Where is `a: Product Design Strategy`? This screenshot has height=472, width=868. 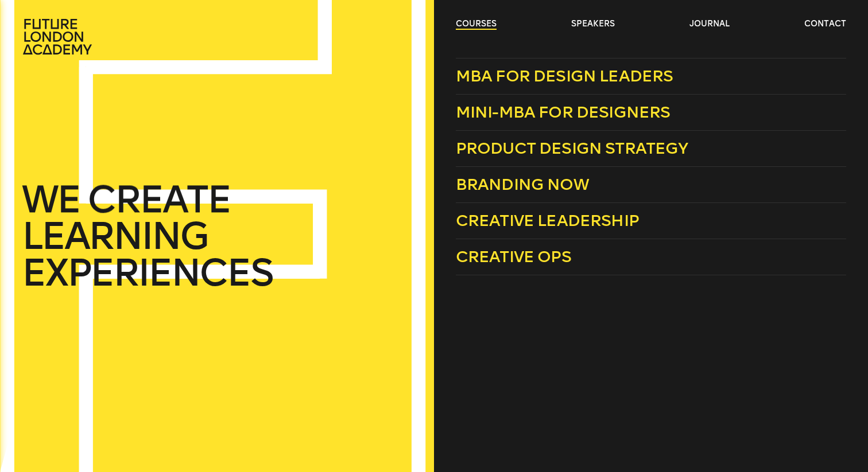
a: Product Design Strategy is located at coordinates (651, 148).